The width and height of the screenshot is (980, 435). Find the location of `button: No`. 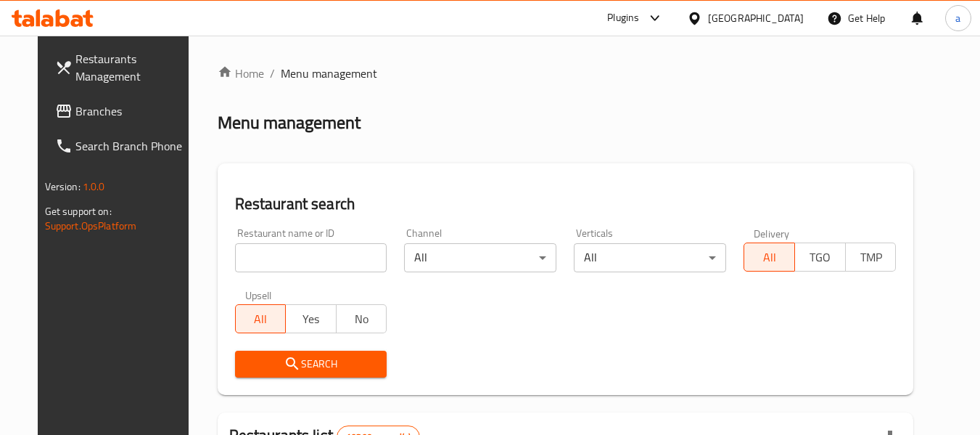

button: No is located at coordinates (362, 319).